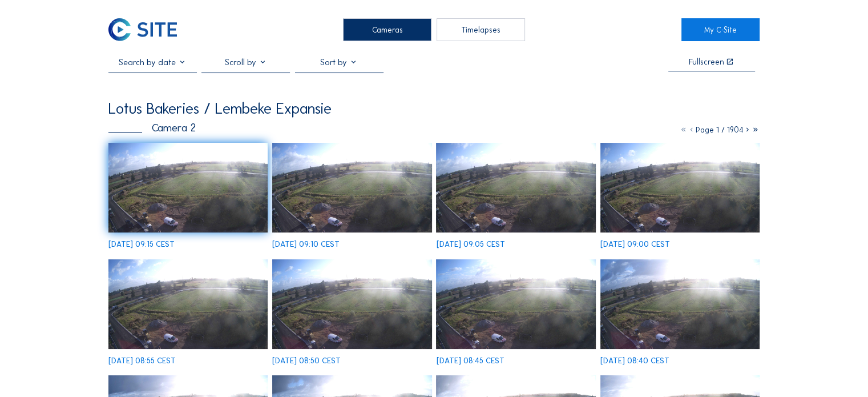  I want to click on img: image_53215055, so click(352, 304).